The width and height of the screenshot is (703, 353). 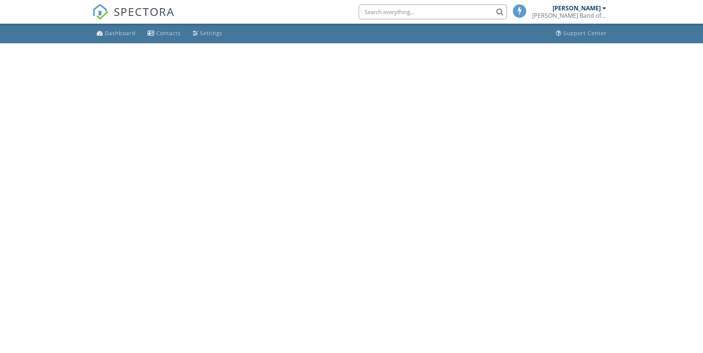 I want to click on div: Contacts, so click(x=169, y=33).